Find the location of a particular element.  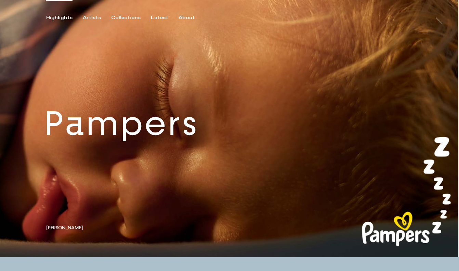

button: About is located at coordinates (192, 18).